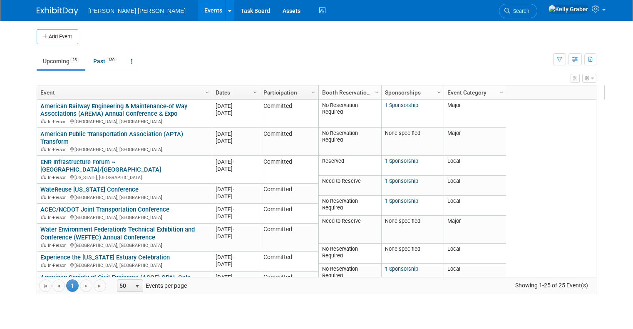 This screenshot has height=329, width=633. What do you see at coordinates (115, 277) in the screenshot?
I see `a: American Society of Civil Engineers (ASCE) OPAL Gala` at bounding box center [115, 277].